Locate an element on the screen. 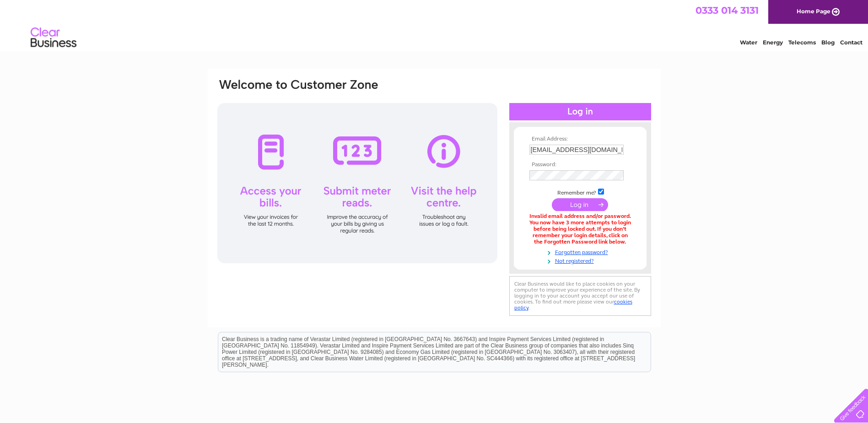 The image size is (868, 423). span: 0333 014 3131 is located at coordinates (727, 10).